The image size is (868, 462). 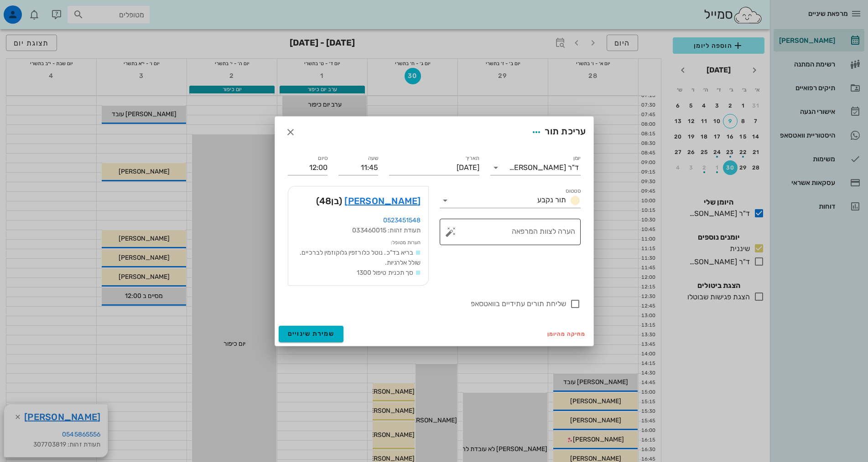 I want to click on span: מחיקה מהיומן, so click(x=566, y=334).